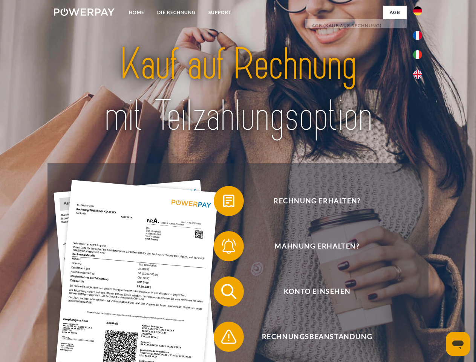 The width and height of the screenshot is (476, 362). Describe the element at coordinates (317, 337) in the screenshot. I see `span: Rechnungsbeanstandung` at that location.